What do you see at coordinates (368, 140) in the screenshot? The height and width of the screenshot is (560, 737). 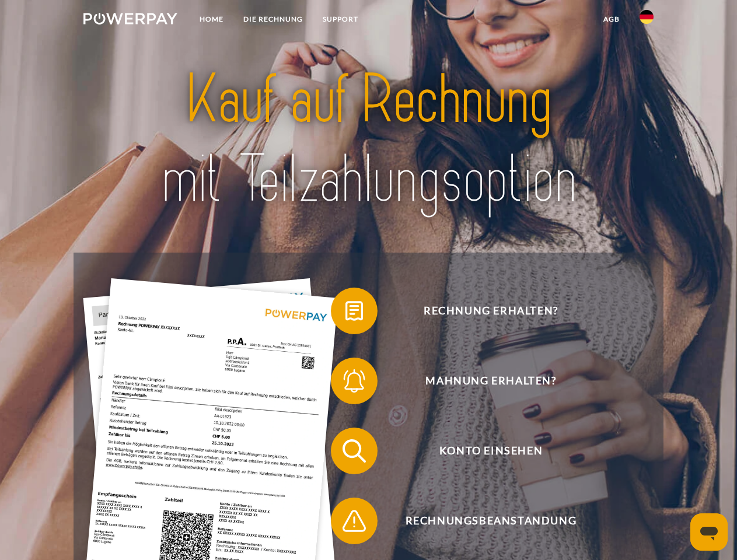 I see `img: title-powerpay_de.svg` at bounding box center [368, 140].